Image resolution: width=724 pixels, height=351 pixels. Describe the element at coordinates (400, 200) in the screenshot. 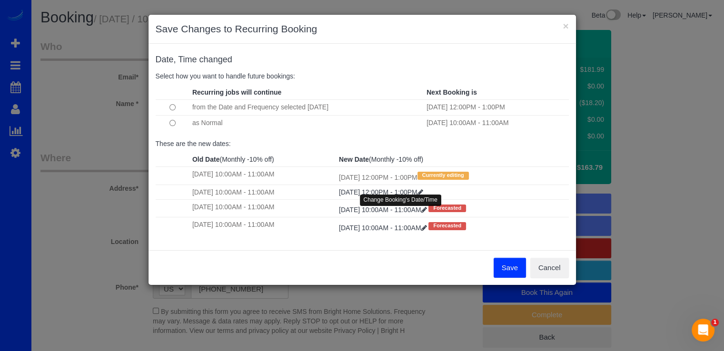

I see `div: Change Booking's Date/Time` at that location.